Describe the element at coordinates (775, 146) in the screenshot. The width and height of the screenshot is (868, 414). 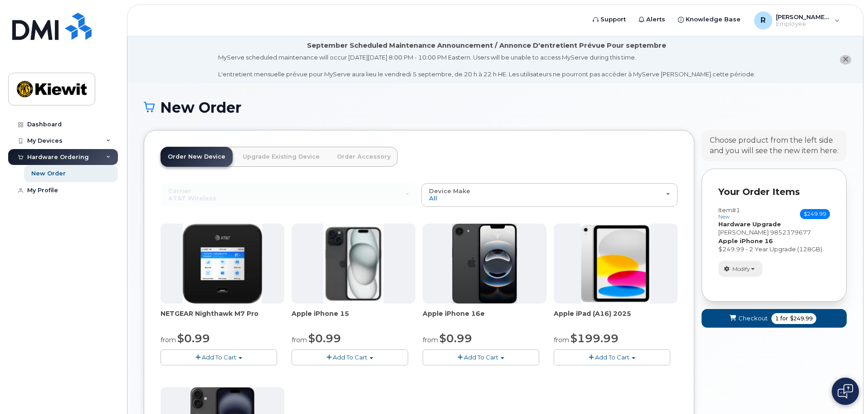
I see `div: Choose product from the left side and you will see the new item here.` at that location.